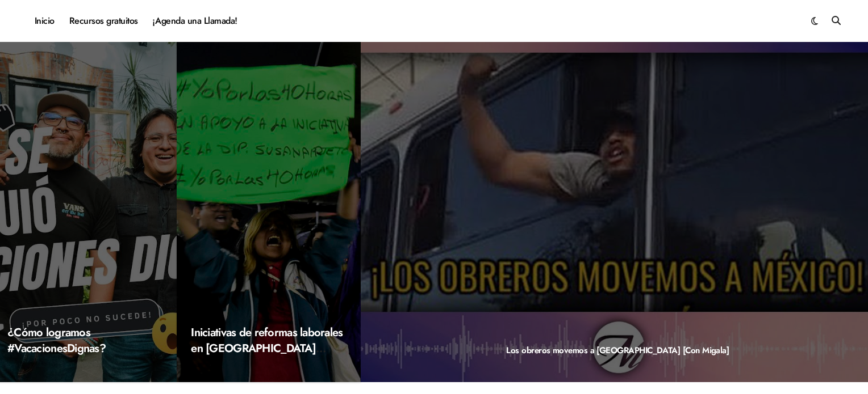  What do you see at coordinates (195, 21) in the screenshot?
I see `a: ¡Agenda una Llamada!` at bounding box center [195, 21].